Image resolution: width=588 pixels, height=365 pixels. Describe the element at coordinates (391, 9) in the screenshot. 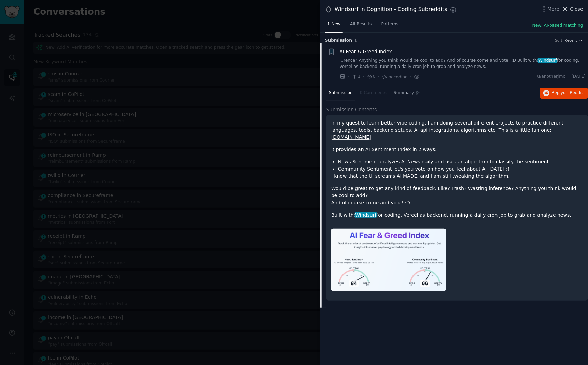

I see `div: Windsurf in Cognition - Coding Subreddits` at that location.